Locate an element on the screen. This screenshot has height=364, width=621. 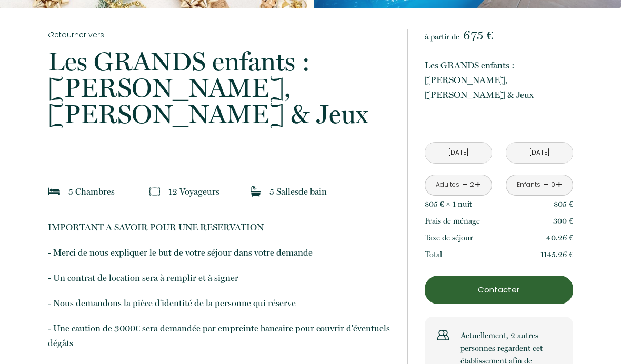
a: Retourner vers is located at coordinates (220, 35).